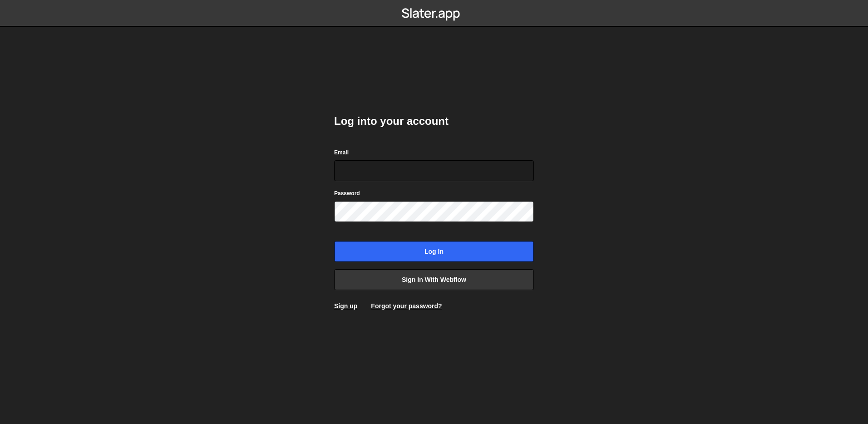 The height and width of the screenshot is (424, 868). Describe the element at coordinates (347, 193) in the screenshot. I see `label: Password` at that location.